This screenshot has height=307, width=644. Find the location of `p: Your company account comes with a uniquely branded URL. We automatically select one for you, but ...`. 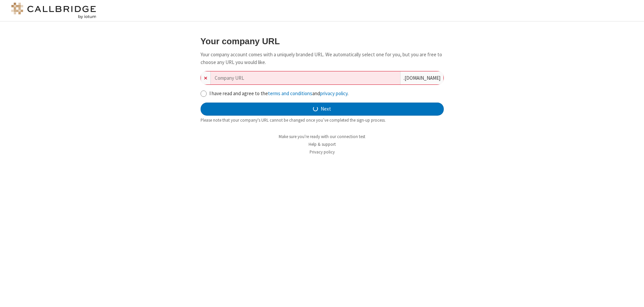

p: Your company account comes with a uniquely branded URL. We automatically select one for you, but ... is located at coordinates (322, 59).